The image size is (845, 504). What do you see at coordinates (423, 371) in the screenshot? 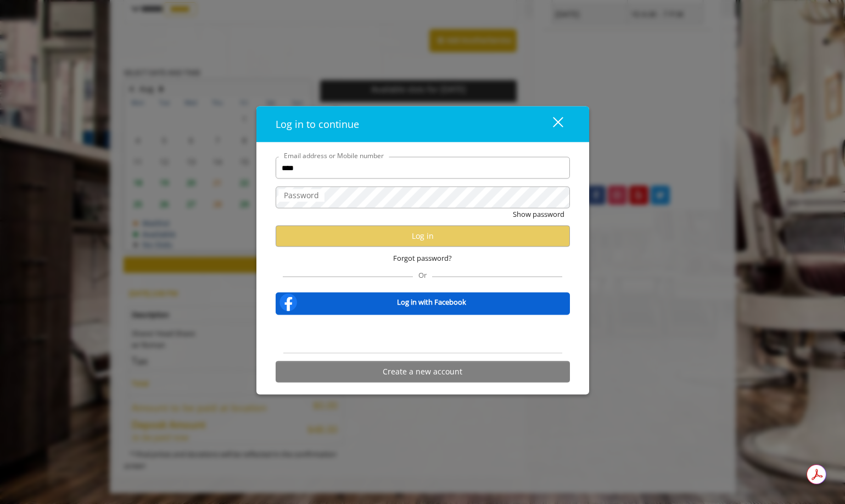
I see `button: Create a new account` at bounding box center [423, 371].